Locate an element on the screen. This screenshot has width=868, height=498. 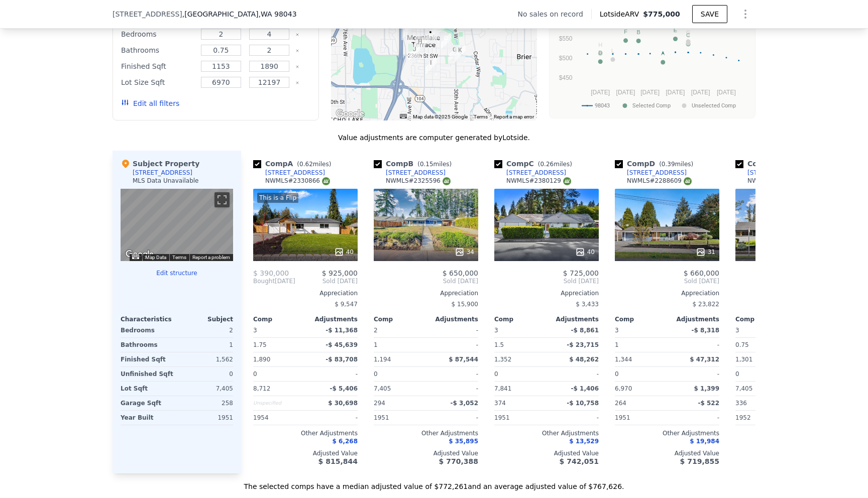
div: No sales on record is located at coordinates (555, 14).